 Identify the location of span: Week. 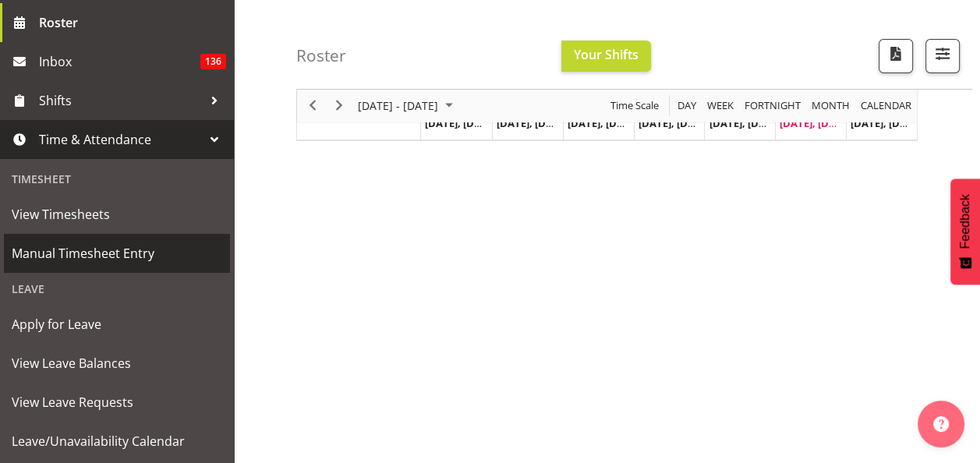
(720, 106).